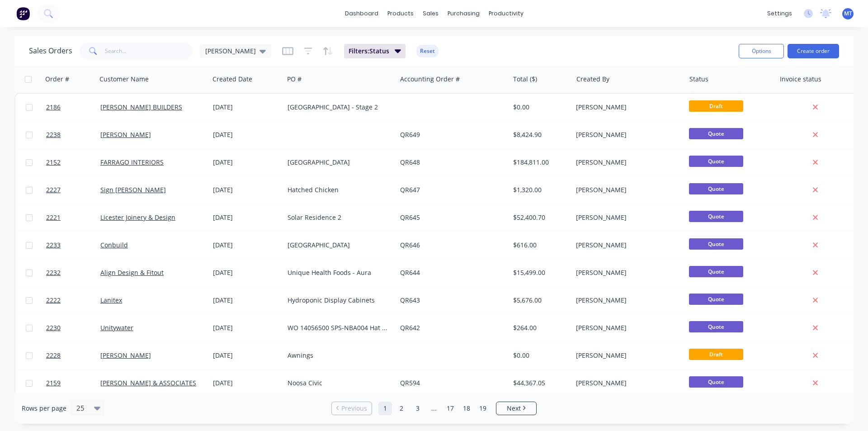 The height and width of the screenshot is (431, 868). Describe the element at coordinates (410, 300) in the screenshot. I see `a: QR643` at that location.